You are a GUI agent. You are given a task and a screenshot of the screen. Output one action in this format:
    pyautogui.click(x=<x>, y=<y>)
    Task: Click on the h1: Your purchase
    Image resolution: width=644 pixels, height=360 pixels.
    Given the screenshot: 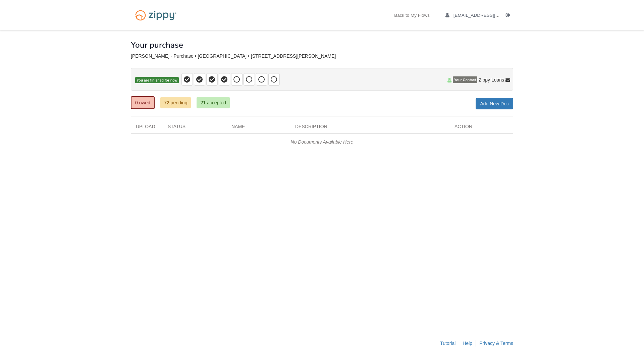 What is the action you would take?
    pyautogui.click(x=157, y=45)
    